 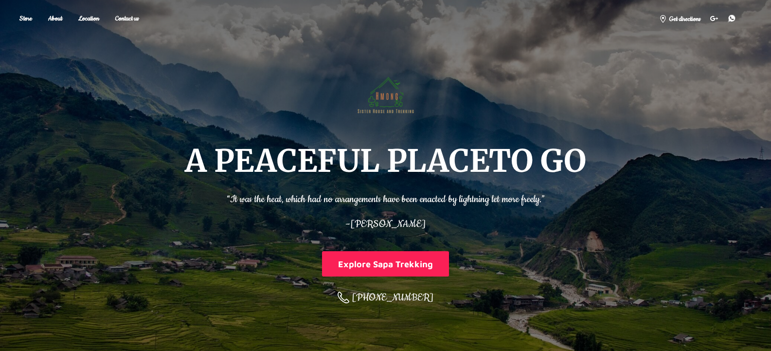 What do you see at coordinates (679, 18) in the screenshot?
I see `a: Get directions` at bounding box center [679, 18].